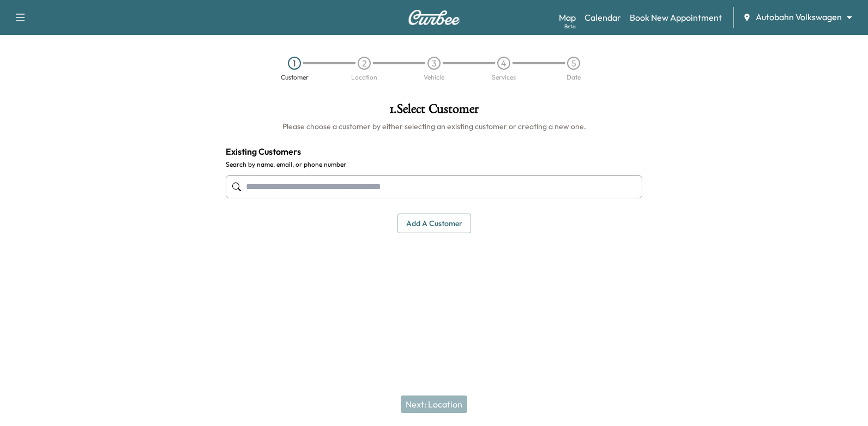 Image resolution: width=868 pixels, height=426 pixels. What do you see at coordinates (504, 63) in the screenshot?
I see `div: 4` at bounding box center [504, 63].